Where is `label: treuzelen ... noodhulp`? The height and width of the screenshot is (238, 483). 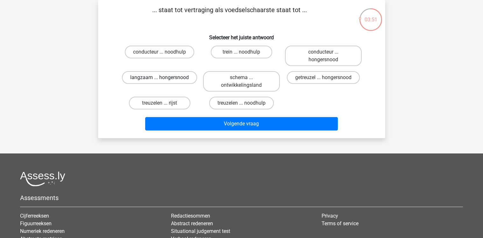 label: treuzelen ... noodhulp is located at coordinates (242, 103).